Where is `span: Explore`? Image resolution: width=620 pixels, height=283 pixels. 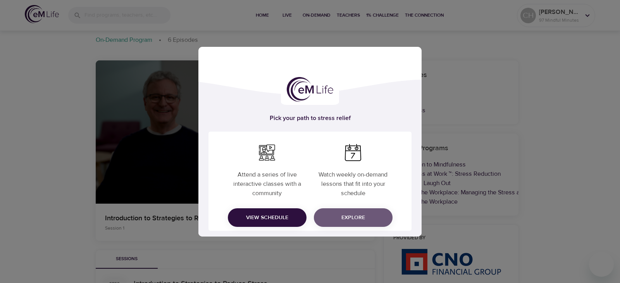 span: Explore is located at coordinates (353, 218).